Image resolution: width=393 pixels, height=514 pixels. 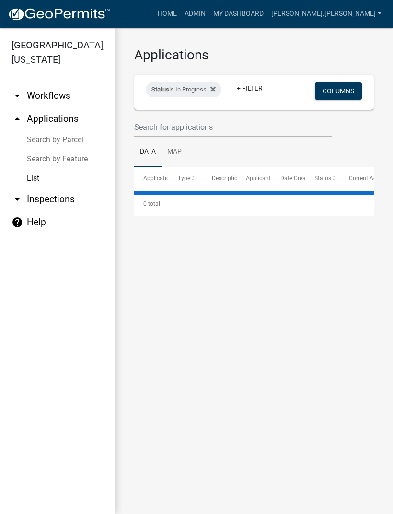 What do you see at coordinates (195, 14) in the screenshot?
I see `a: Admin` at bounding box center [195, 14].